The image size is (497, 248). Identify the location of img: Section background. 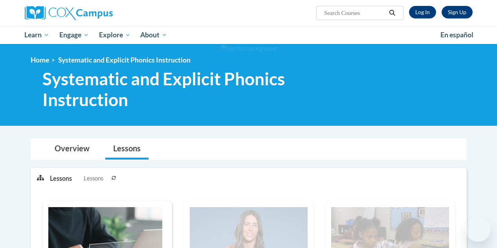
(249, 49).